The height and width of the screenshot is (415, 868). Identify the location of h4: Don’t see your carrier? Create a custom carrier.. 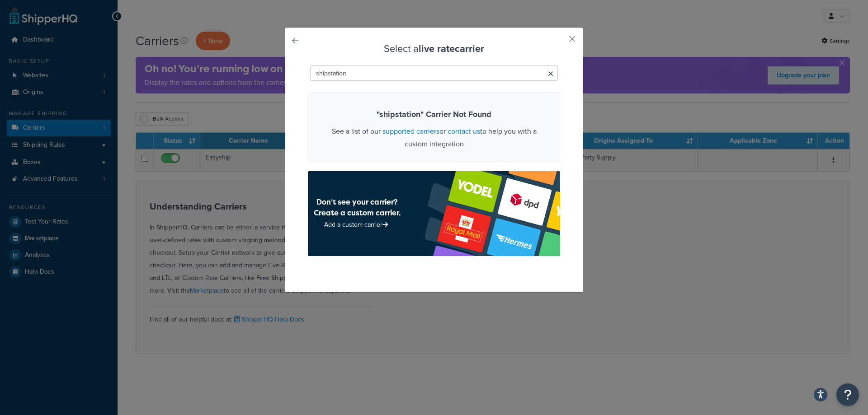
(357, 207).